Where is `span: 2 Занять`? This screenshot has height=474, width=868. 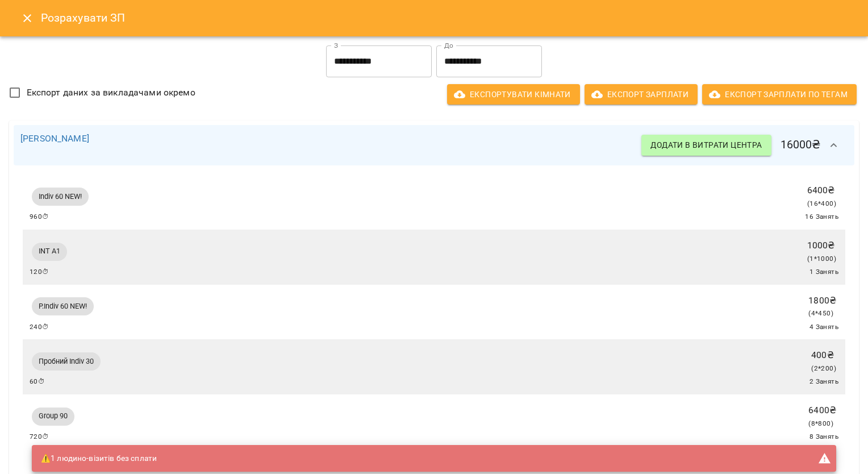
span: 2 Занять is located at coordinates (824, 382).